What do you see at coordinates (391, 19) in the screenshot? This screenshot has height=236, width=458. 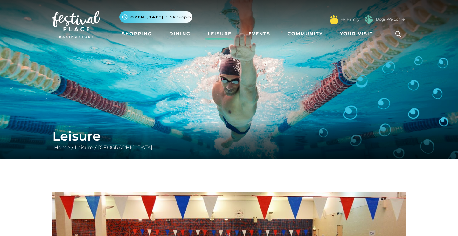 I see `a: Dogs Welcome!` at bounding box center [391, 19].